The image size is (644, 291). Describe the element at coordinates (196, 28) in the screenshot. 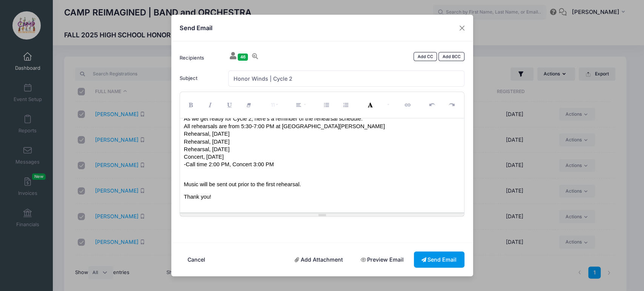

I see `h4: Send Email` at that location.